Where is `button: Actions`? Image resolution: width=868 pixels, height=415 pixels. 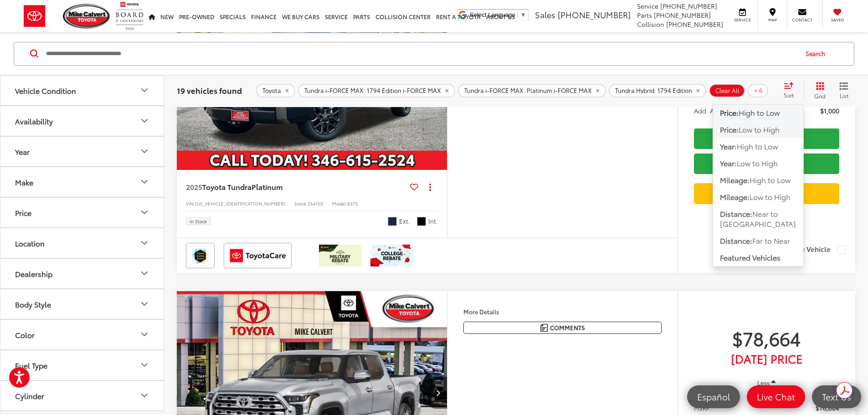 button: Actions is located at coordinates (429, 187).